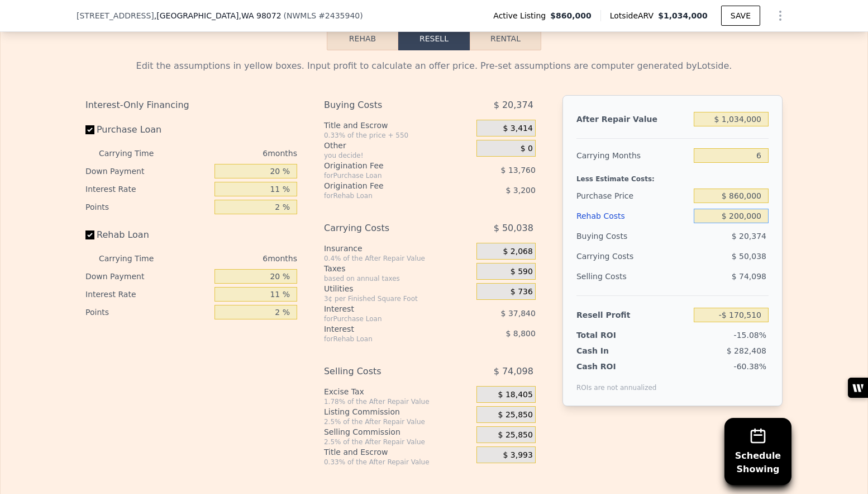 This screenshot has width=868, height=494. I want to click on input: Purchase Loan, so click(90, 130).